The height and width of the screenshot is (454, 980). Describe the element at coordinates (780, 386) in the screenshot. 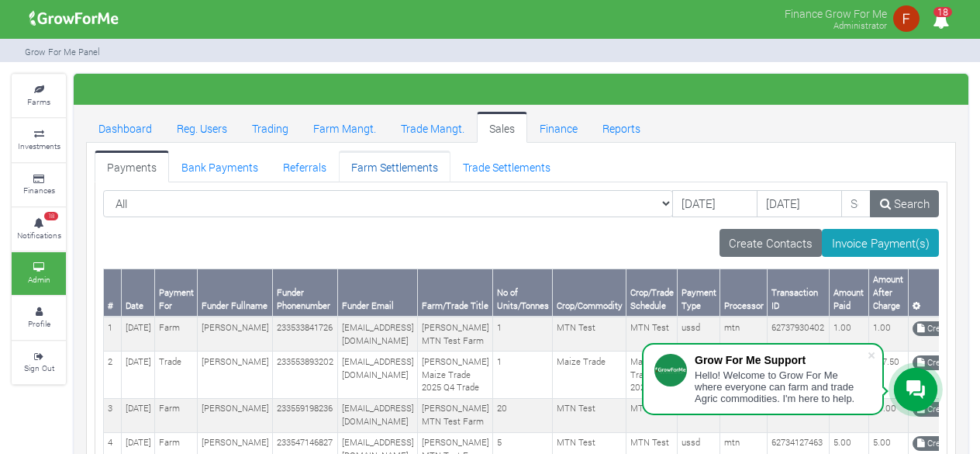

I see `div: Hello! Welcome to Grow For Me where everyone can farm and trade Agric commodities. I'm here to help.` at that location.